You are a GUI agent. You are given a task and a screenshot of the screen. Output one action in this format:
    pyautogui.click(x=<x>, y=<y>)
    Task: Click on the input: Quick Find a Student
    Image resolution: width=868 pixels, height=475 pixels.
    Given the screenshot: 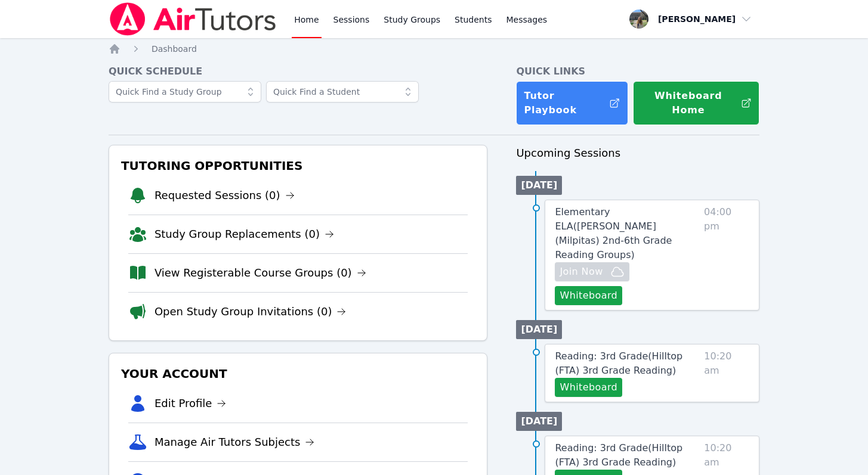 What is the action you would take?
    pyautogui.click(x=343, y=92)
    